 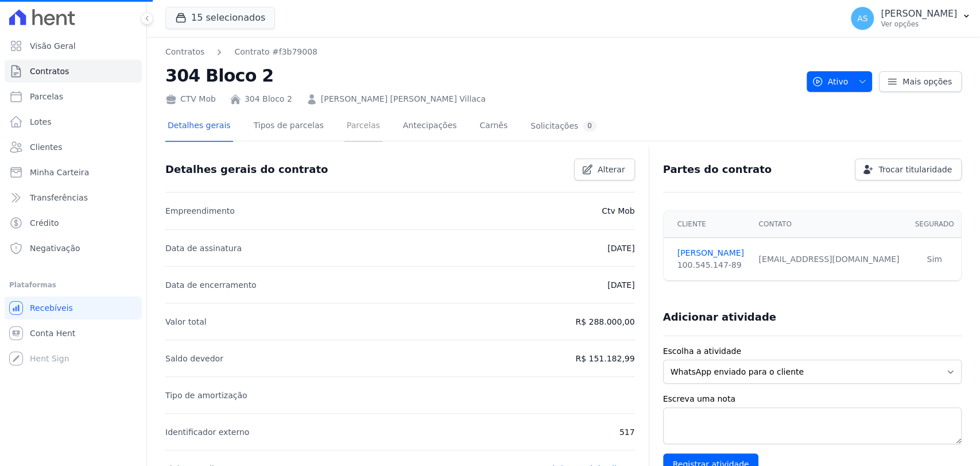 What do you see at coordinates (73, 46) in the screenshot?
I see `a: Visão Geral` at bounding box center [73, 46].